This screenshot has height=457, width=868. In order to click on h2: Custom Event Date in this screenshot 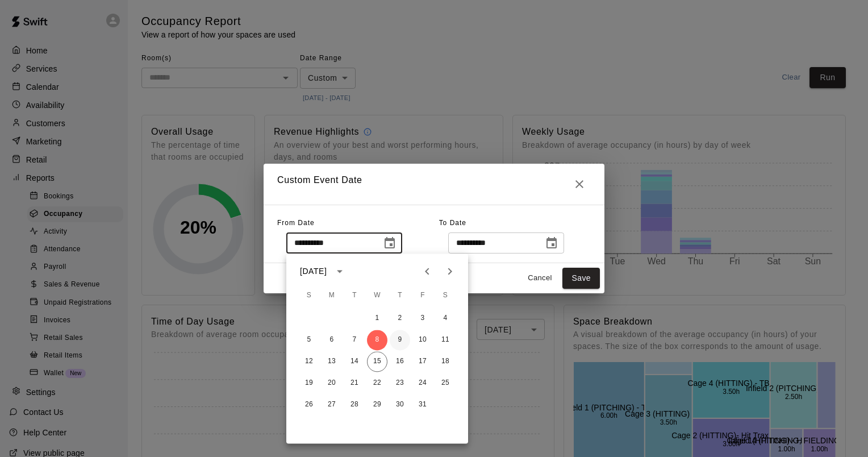, I will do `click(434, 185)`.